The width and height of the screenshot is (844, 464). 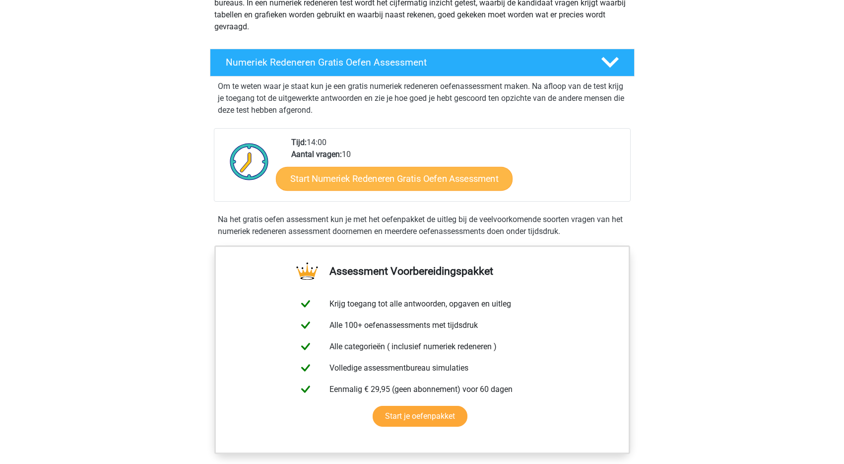 I want to click on div: Na het gratis oefen assessment kun je met het oefenpakket de uitleg bij de veelvoorkomende soorte..., so click(x=422, y=225).